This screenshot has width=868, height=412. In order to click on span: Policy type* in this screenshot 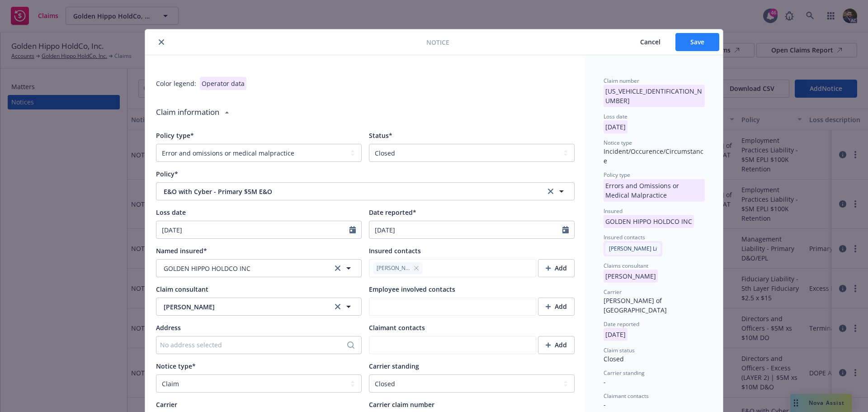, I will do `click(175, 135)`.